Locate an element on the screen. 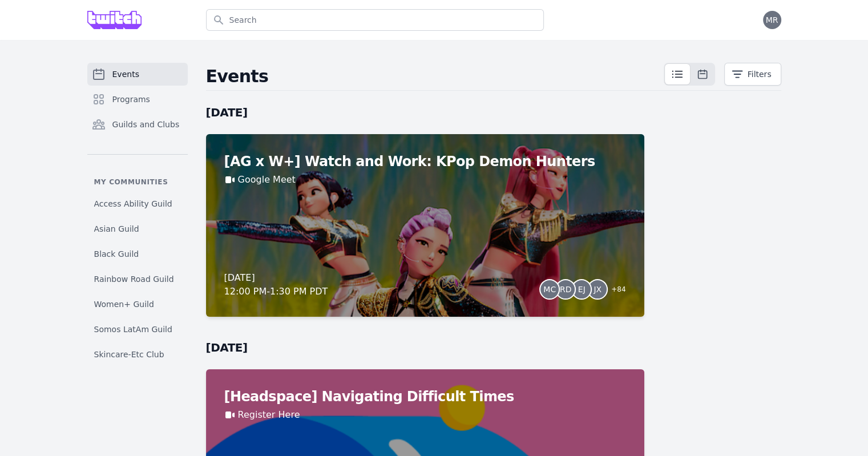 The width and height of the screenshot is (868, 456). a: Somos LatAm Guild is located at coordinates (138, 329).